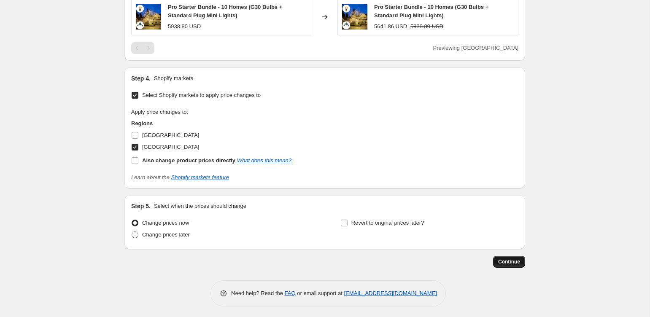 This screenshot has height=317, width=650. Describe the element at coordinates (201, 95) in the screenshot. I see `span: Select Shopify markets to apply price changes to` at that location.